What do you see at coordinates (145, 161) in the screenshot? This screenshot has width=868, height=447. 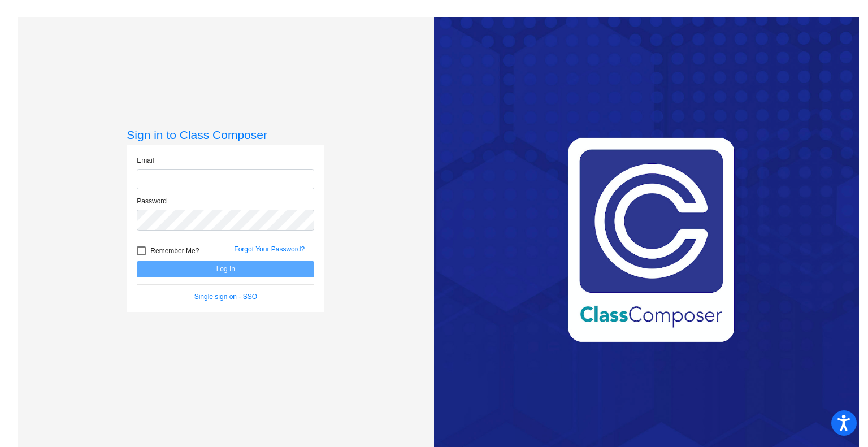 I see `label: Email` at bounding box center [145, 161].